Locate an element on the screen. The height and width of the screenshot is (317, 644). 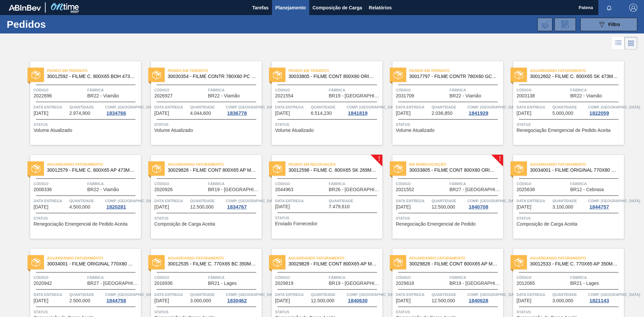
span: 30012579 - FILME C. 800X65 AP 473ML C12 429 is located at coordinates (91, 170).